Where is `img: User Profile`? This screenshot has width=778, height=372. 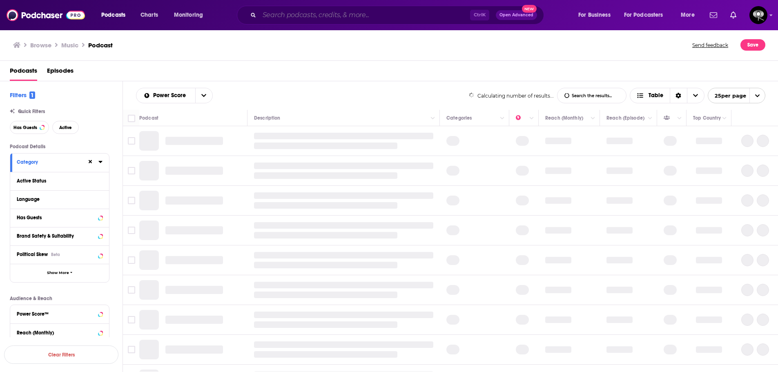
img: User Profile is located at coordinates (758, 15).